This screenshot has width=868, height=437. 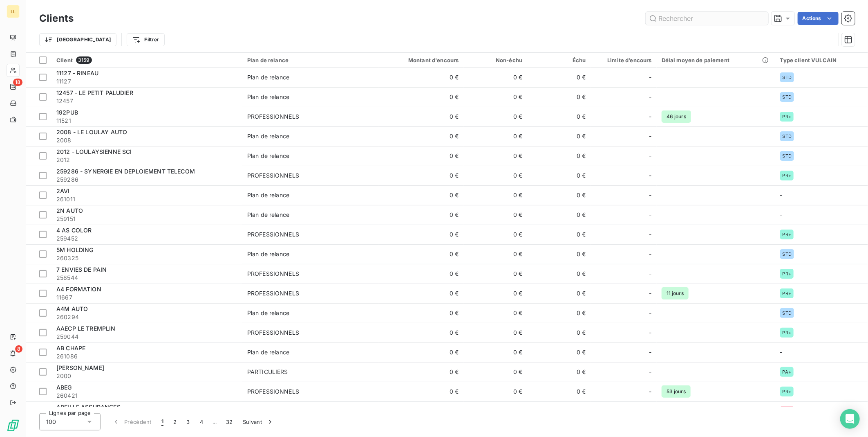 What do you see at coordinates (18, 82) in the screenshot?
I see `span: 18` at bounding box center [18, 82].